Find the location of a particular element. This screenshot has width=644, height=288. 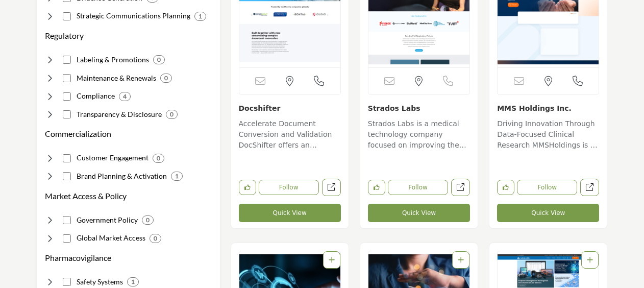

p: Driving Innovation Through Data-Focused Clinical Research MMSHoldings is a leading global clinica... is located at coordinates (548, 136).